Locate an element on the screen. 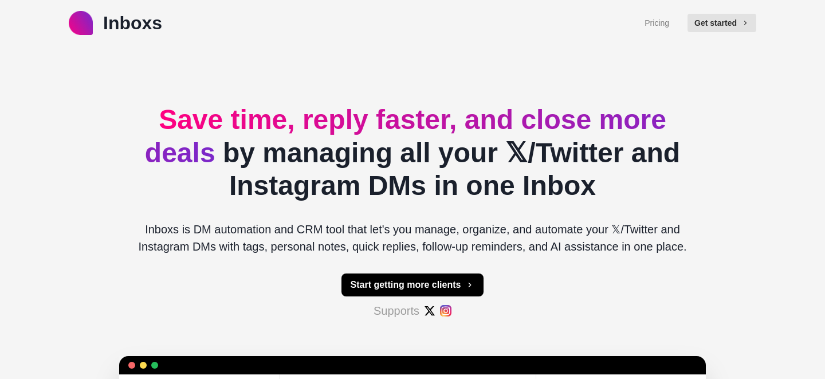  a: logoInboxs is located at coordinates (115, 23).